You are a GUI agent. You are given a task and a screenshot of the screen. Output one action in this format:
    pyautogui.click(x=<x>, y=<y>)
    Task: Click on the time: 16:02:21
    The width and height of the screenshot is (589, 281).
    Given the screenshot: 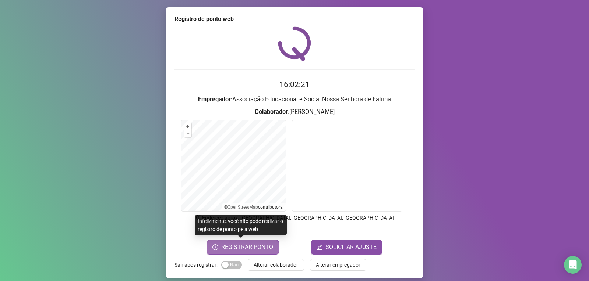 What is the action you would take?
    pyautogui.click(x=294, y=85)
    